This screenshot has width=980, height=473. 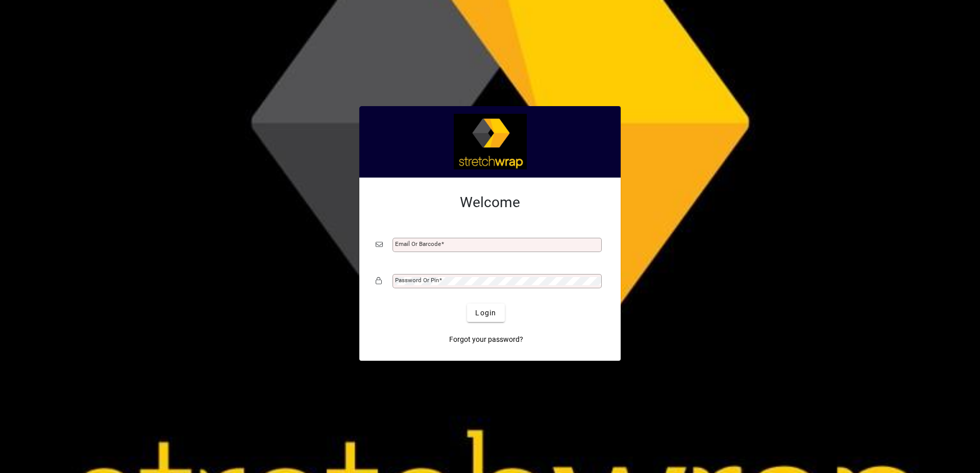 What do you see at coordinates (485, 313) in the screenshot?
I see `span: Login` at bounding box center [485, 313].